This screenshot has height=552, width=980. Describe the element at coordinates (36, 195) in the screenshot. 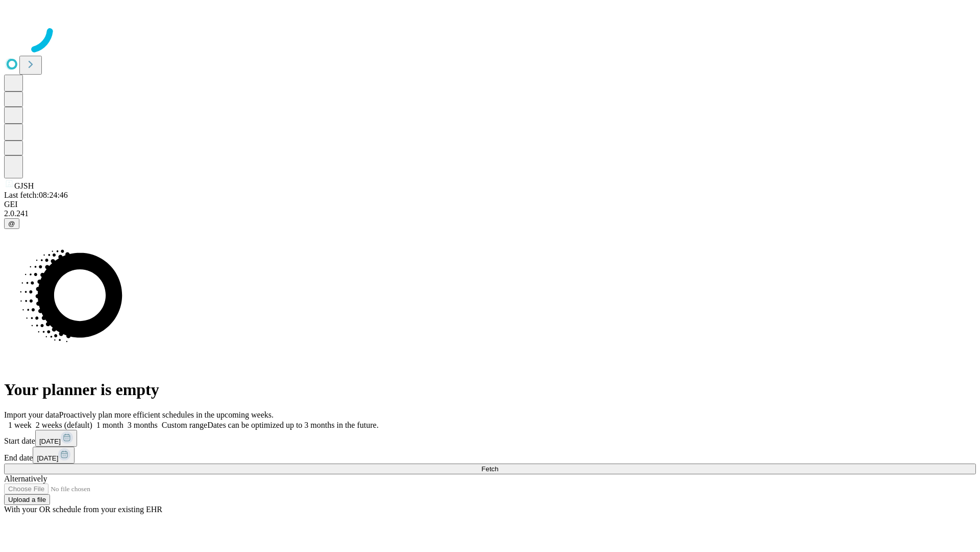

I see `span: Last fetch: 08:24:46` at that location.